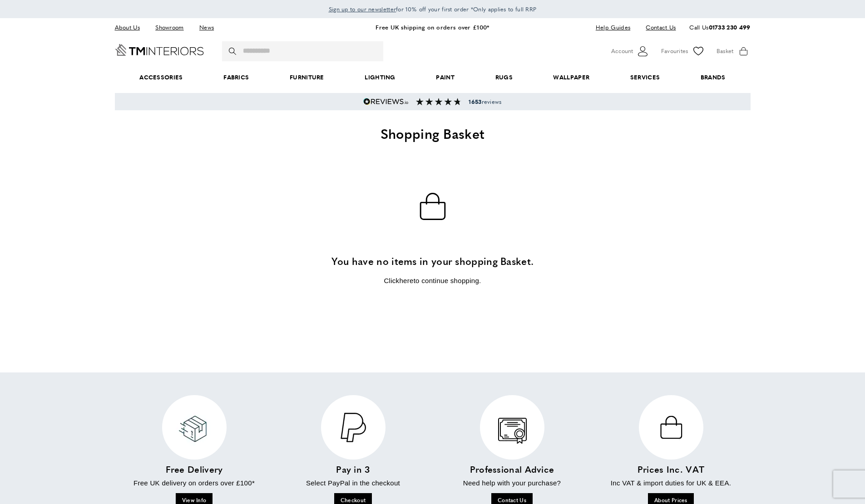 This screenshot has width=865, height=504. Describe the element at coordinates (713, 77) in the screenshot. I see `a: Brands` at that location.